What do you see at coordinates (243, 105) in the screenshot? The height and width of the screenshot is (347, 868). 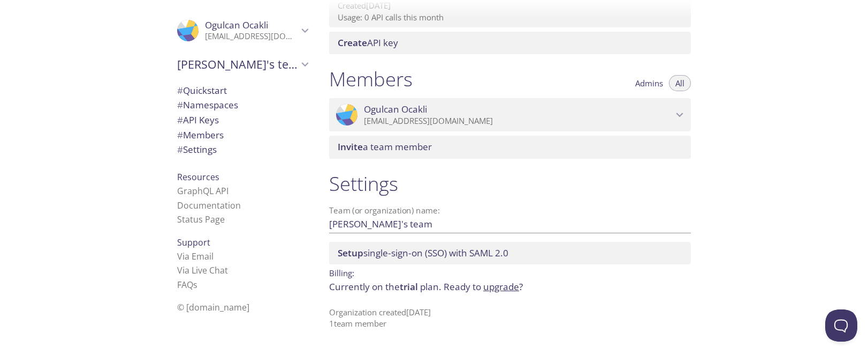 I see `div: Namespaces` at bounding box center [243, 105].